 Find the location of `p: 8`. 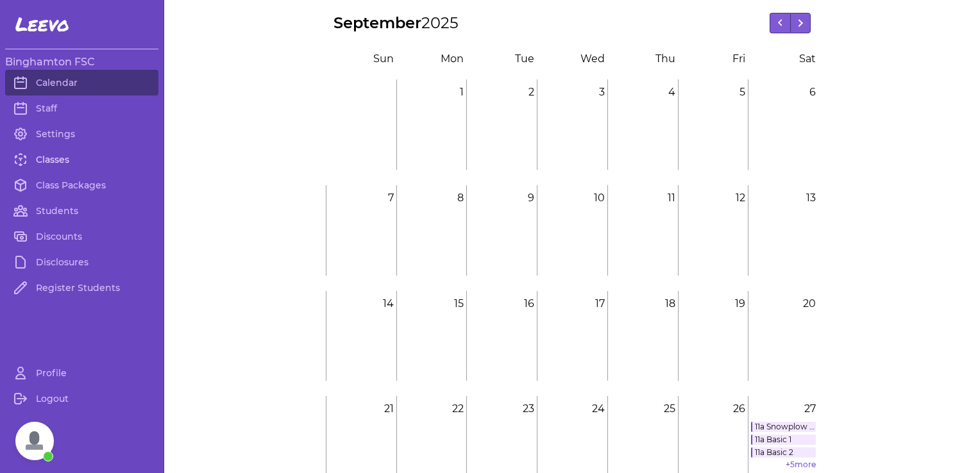

p: 8 is located at coordinates (431, 198).